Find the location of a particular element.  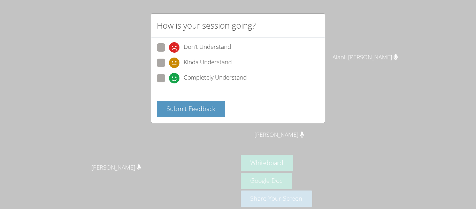

span: Kinda Understand is located at coordinates (208, 63).